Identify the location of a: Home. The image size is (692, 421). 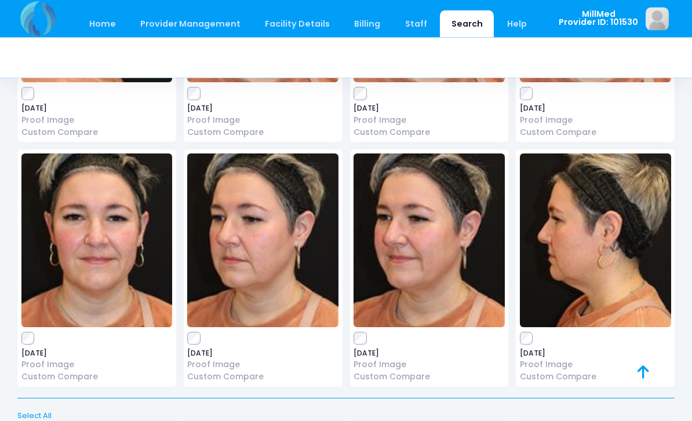
(102, 24).